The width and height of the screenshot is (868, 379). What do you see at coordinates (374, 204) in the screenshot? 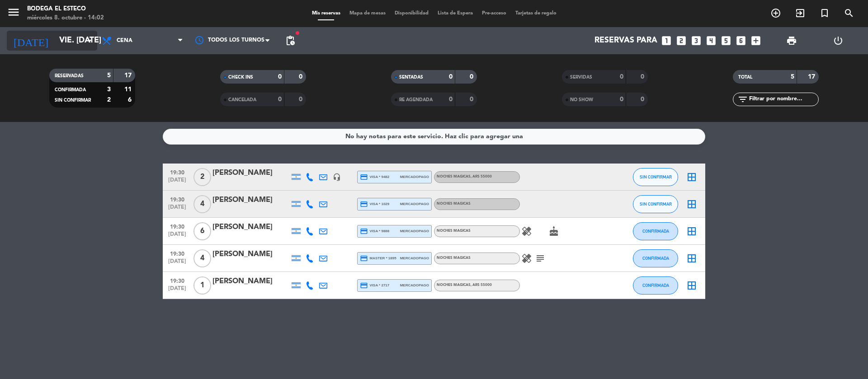
I see `span: visa * 1029` at bounding box center [374, 204].